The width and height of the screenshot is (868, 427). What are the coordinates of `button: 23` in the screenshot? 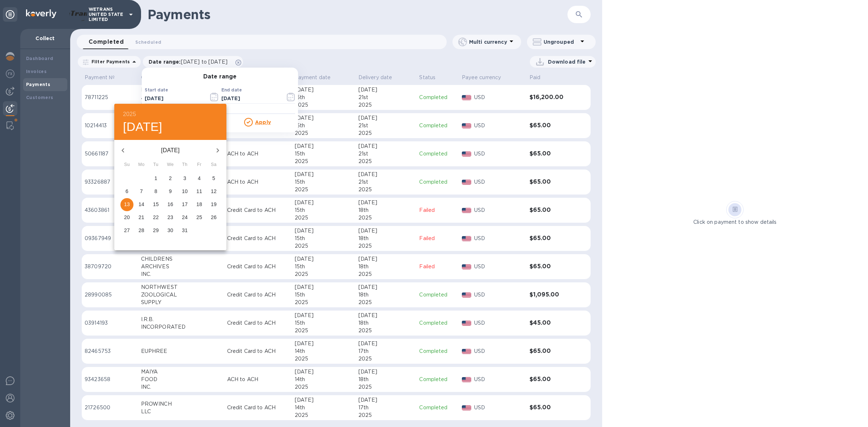 It's located at (170, 218).